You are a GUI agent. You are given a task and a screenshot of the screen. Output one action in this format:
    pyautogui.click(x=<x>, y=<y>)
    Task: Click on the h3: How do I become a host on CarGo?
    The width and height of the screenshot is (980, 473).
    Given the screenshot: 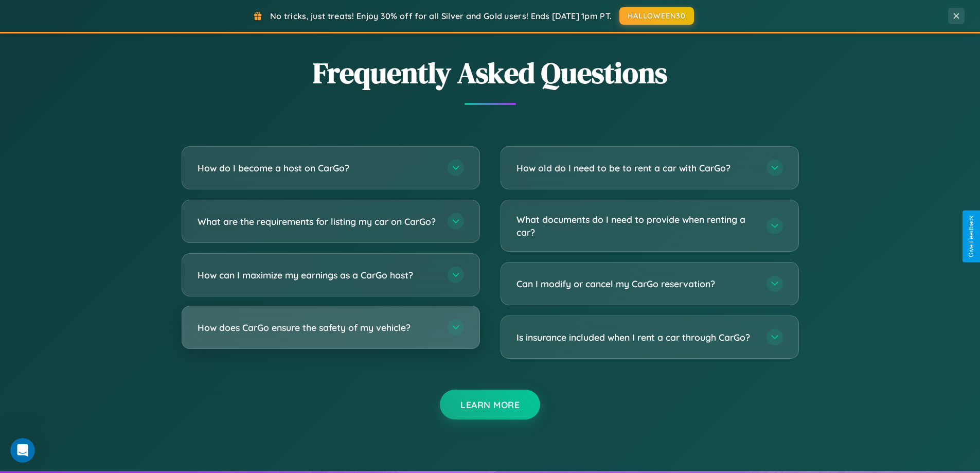 What is the action you would take?
    pyautogui.click(x=318, y=168)
    